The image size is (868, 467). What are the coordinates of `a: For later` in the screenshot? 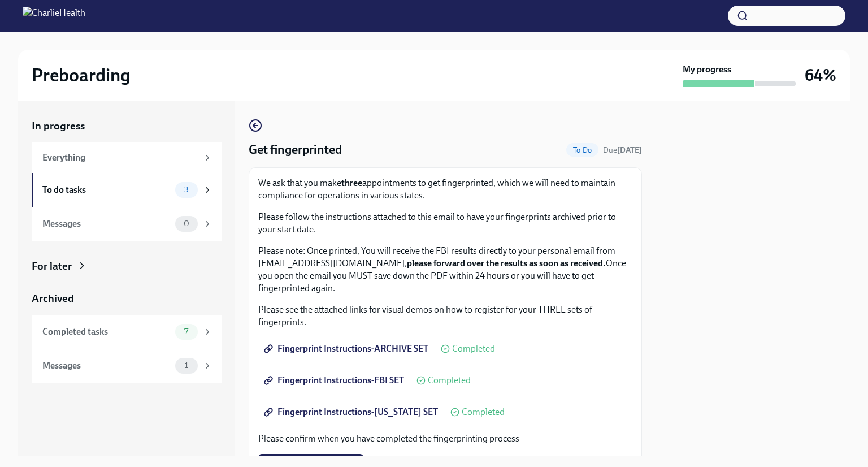 It's located at (127, 266).